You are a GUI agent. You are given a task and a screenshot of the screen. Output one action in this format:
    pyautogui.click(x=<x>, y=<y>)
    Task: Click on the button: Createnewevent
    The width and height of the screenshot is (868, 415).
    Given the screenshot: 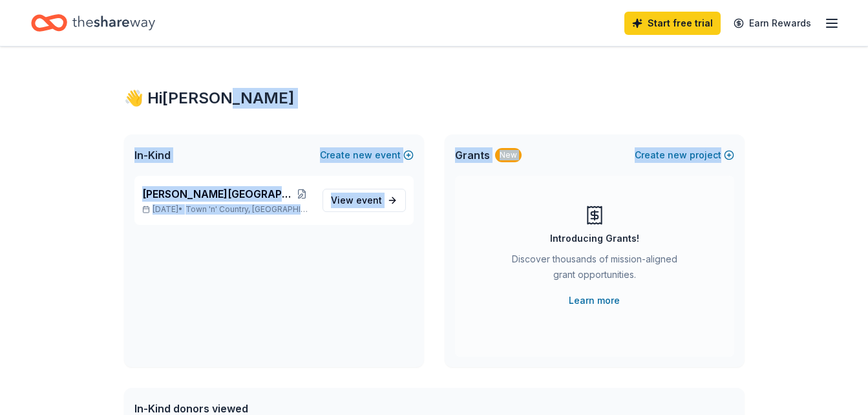 What is the action you would take?
    pyautogui.click(x=367, y=155)
    